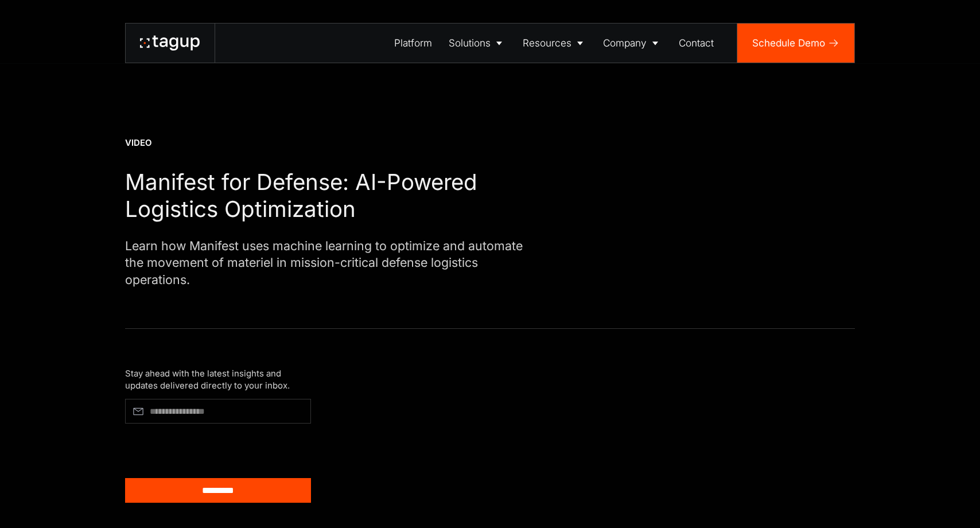 The width and height of the screenshot is (980, 528). I want to click on form: Article Subscribe, so click(218, 450).